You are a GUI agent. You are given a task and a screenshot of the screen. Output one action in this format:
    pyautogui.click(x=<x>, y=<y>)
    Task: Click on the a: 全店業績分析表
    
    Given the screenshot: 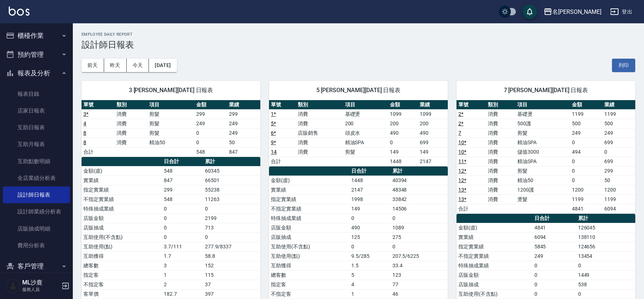 What is the action you would take?
    pyautogui.click(x=36, y=178)
    